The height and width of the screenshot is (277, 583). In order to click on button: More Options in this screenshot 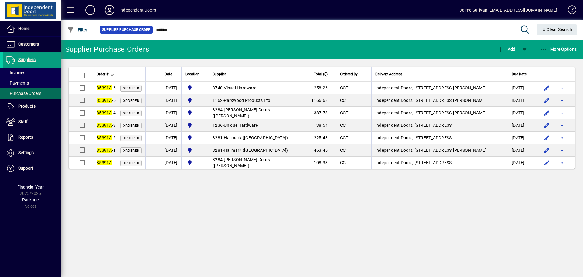, I will do `click(558, 49)`.